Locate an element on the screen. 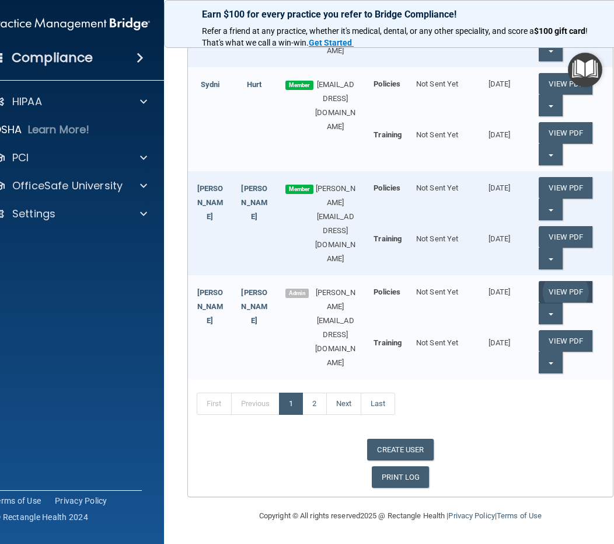 The width and height of the screenshot is (614, 544). span: Admin is located at coordinates (297, 293).